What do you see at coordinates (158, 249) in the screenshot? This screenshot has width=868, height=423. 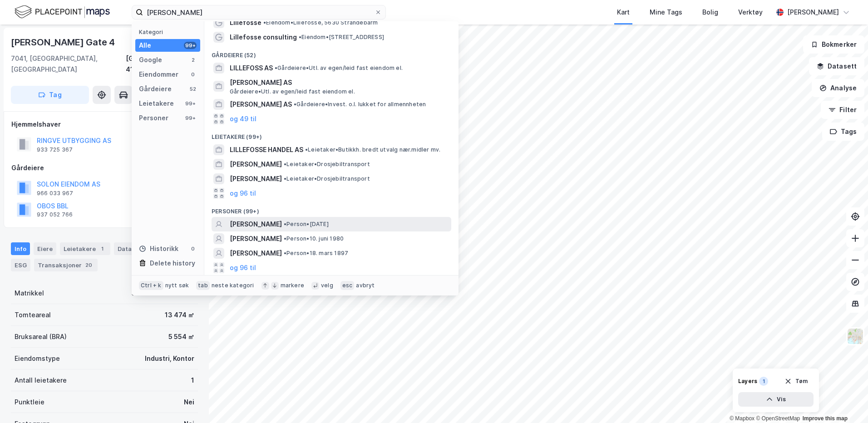 I see `div: Historikk` at bounding box center [158, 249].